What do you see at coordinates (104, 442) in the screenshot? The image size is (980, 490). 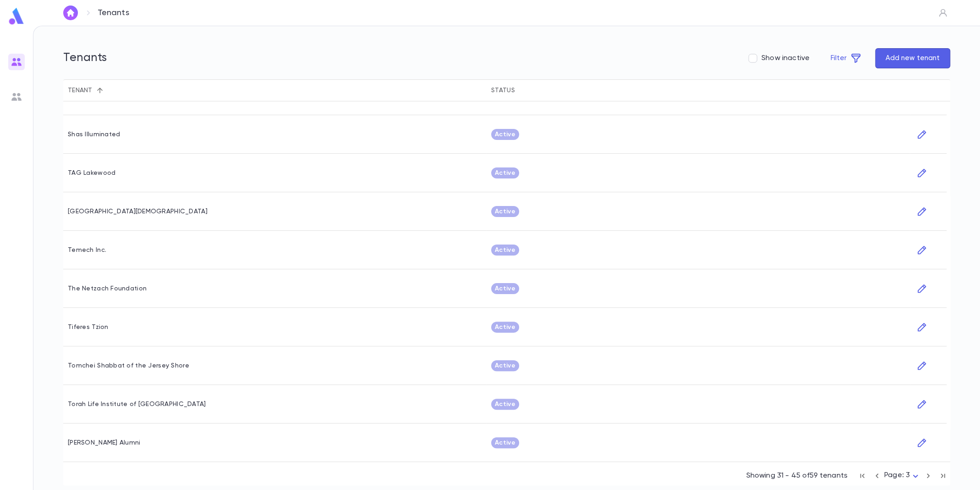 I see `div: Toras Chaim Alumni` at bounding box center [104, 442].